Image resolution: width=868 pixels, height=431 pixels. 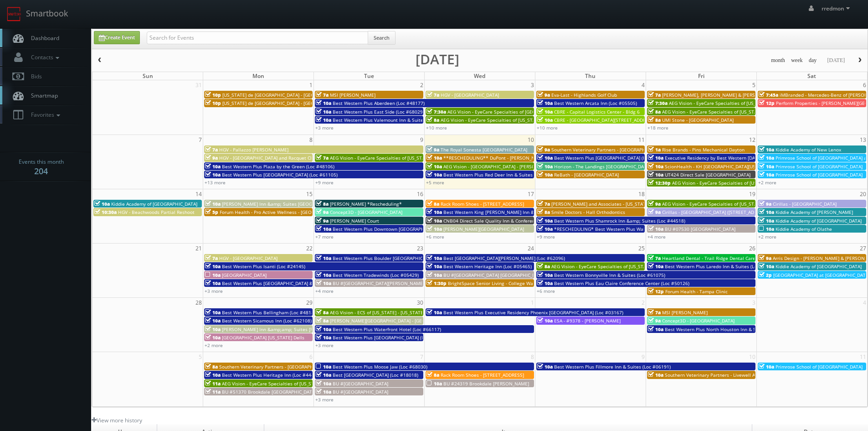 What do you see at coordinates (266, 320) in the screenshot?
I see `span: Best Western Sicamous Inn (Loc #62108)` at bounding box center [266, 320].